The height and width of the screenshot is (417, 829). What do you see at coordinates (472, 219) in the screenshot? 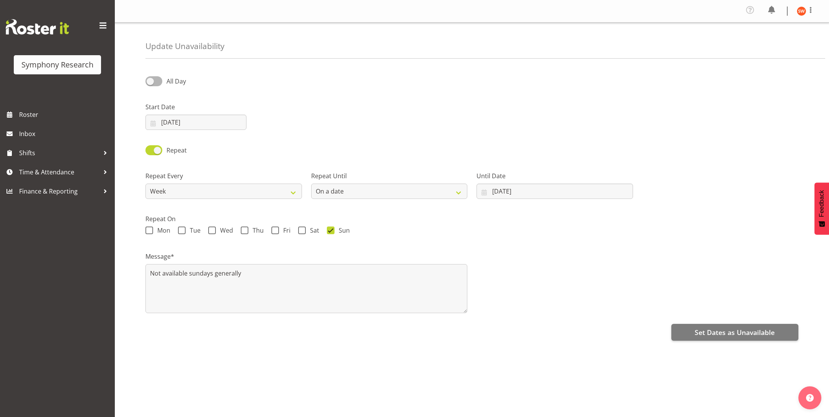
I see `label: Repeat On` at bounding box center [472, 219].